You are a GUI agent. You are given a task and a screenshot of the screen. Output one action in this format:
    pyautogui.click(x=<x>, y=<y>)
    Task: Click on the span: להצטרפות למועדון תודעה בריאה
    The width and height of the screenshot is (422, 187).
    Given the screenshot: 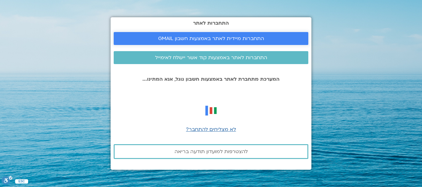 What is the action you would take?
    pyautogui.click(x=211, y=152)
    